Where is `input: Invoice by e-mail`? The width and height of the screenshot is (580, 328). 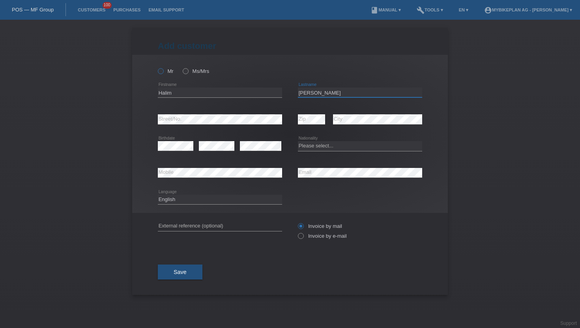 input: Invoice by e-mail is located at coordinates (300, 238).